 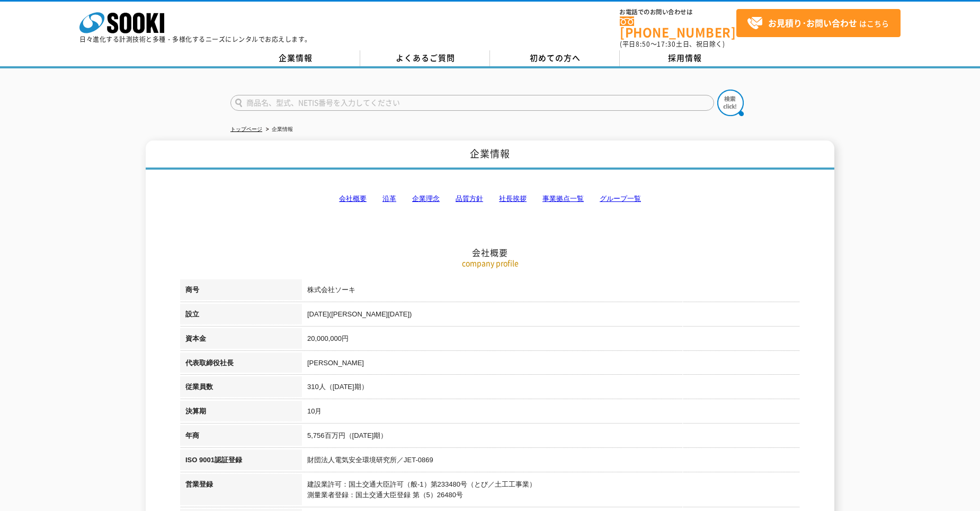 I want to click on a: よくあるご質問, so click(x=425, y=58).